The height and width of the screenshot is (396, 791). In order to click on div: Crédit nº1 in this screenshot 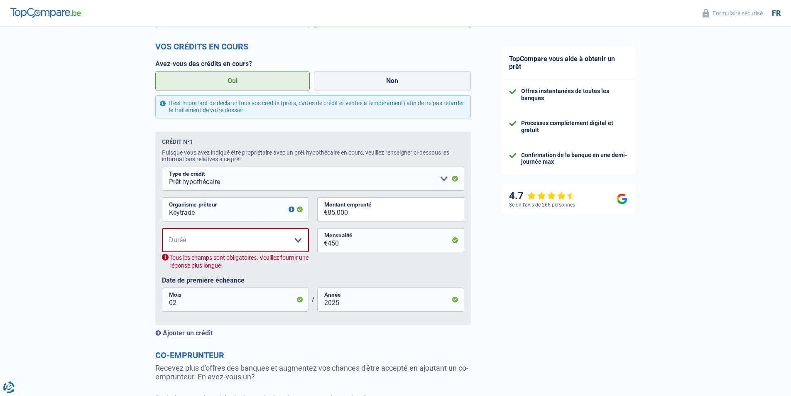, I will do `click(177, 142)`.